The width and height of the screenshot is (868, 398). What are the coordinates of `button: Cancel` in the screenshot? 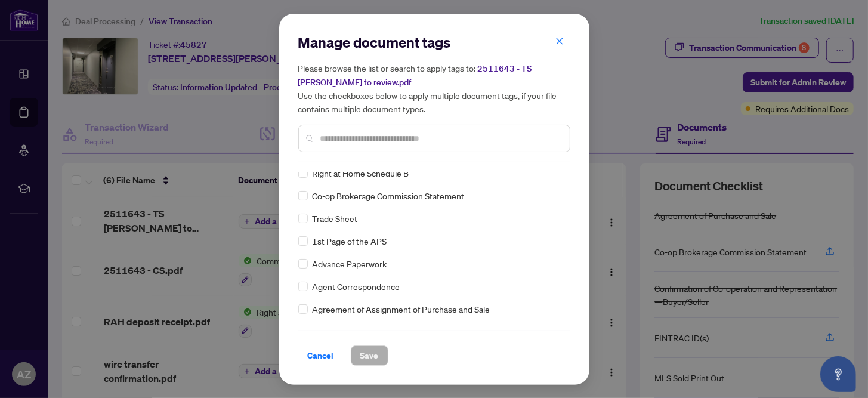 It's located at (321, 355).